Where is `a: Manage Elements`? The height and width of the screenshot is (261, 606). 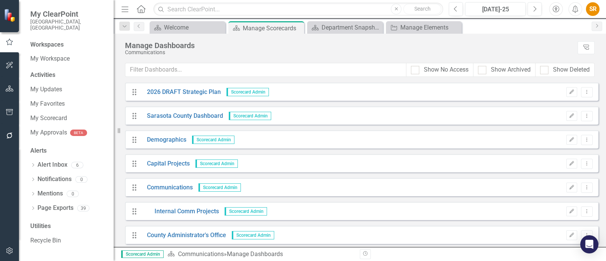
a: Manage Elements is located at coordinates (424, 27).